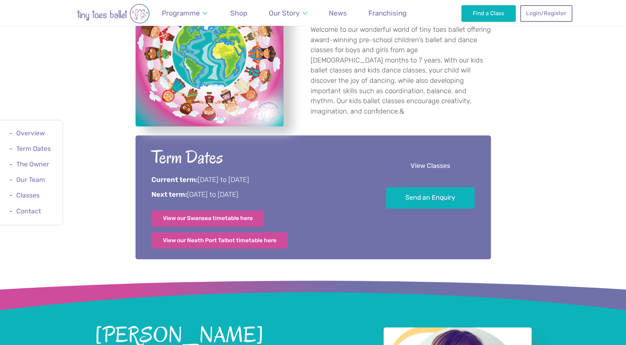 The height and width of the screenshot is (345, 626). What do you see at coordinates (400, 71) in the screenshot?
I see `p: Welcome to our wonderful world of tiny toes ballet offering award-winning pre-school children's b...` at bounding box center [400, 71].